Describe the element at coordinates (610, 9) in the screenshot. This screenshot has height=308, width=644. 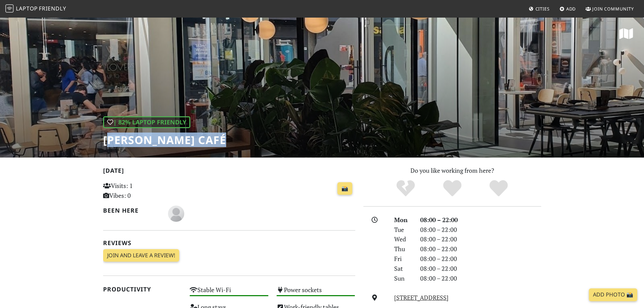
I see `a: Join Community` at that location.